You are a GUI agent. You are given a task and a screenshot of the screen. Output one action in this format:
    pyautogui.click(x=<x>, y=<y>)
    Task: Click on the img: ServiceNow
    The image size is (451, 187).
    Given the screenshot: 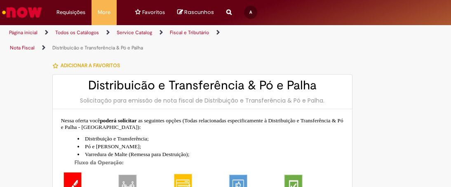 What is the action you would take?
    pyautogui.click(x=22, y=12)
    